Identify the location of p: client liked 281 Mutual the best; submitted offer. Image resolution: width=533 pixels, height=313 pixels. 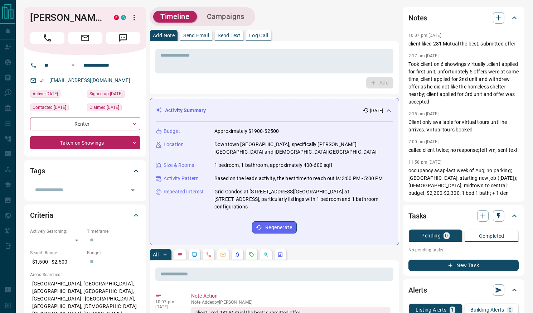
(463, 44).